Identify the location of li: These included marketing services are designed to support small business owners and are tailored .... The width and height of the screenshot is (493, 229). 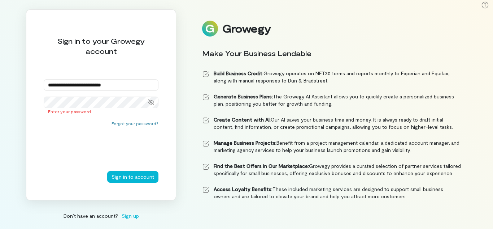
(332, 192).